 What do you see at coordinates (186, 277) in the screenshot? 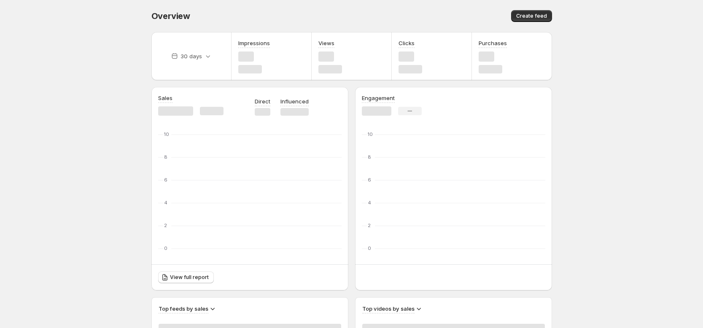
I see `a: View full report` at bounding box center [186, 277].